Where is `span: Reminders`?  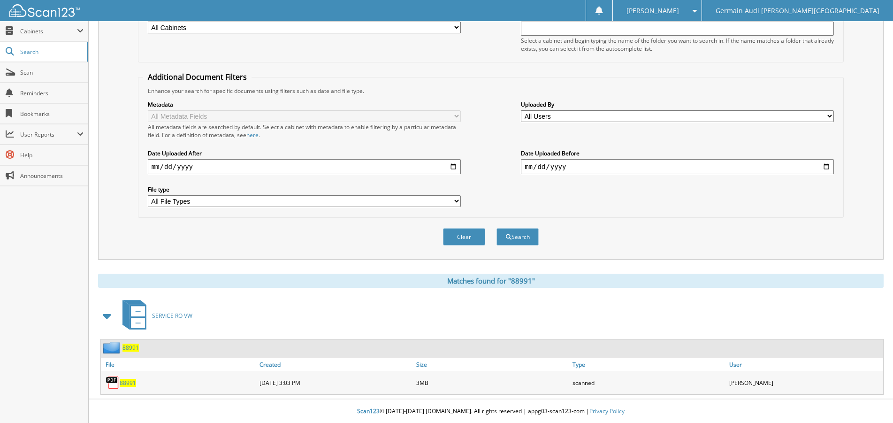
span: Reminders is located at coordinates (52, 93).